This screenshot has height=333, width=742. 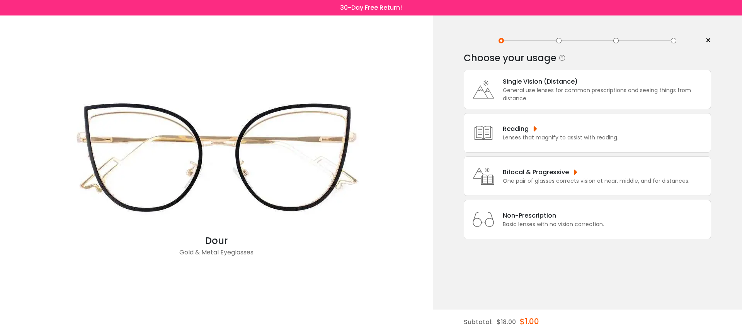 I want to click on div: Basic lenses with no vision correction., so click(x=554, y=224).